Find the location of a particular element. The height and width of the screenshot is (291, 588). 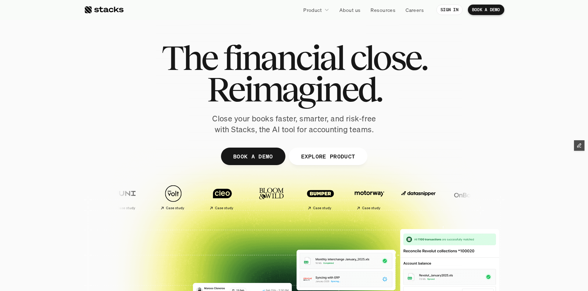

span: close. is located at coordinates (388, 58).